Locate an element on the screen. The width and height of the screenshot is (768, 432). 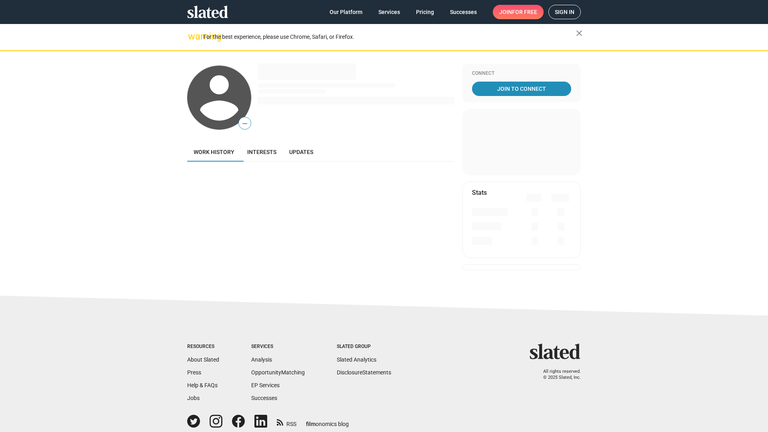
a: Pricing is located at coordinates (425, 12).